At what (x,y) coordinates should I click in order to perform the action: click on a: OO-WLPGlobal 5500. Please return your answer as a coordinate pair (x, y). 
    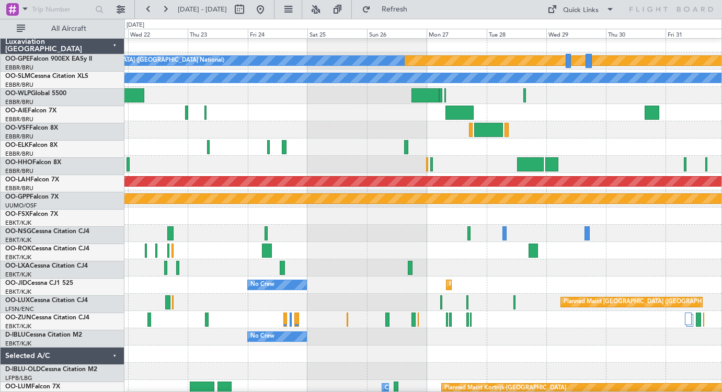
    Looking at the image, I should click on (36, 94).